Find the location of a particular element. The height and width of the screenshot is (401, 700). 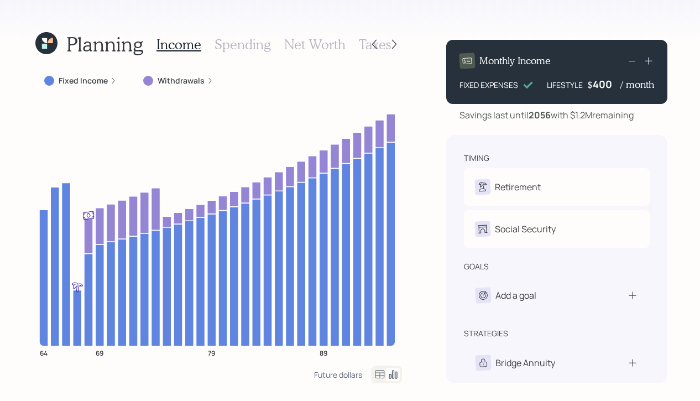

tspan: 69 is located at coordinates (99, 352).